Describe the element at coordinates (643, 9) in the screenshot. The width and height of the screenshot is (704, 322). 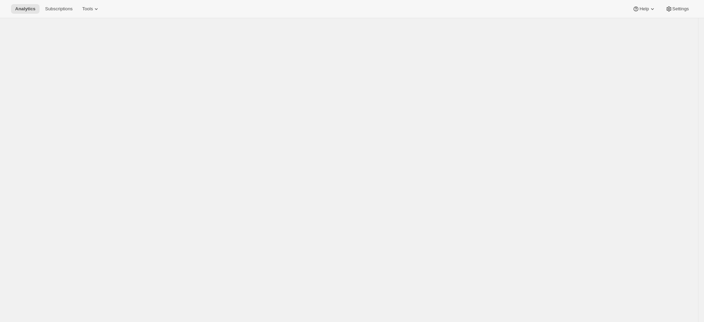
I see `button: Help` at that location.